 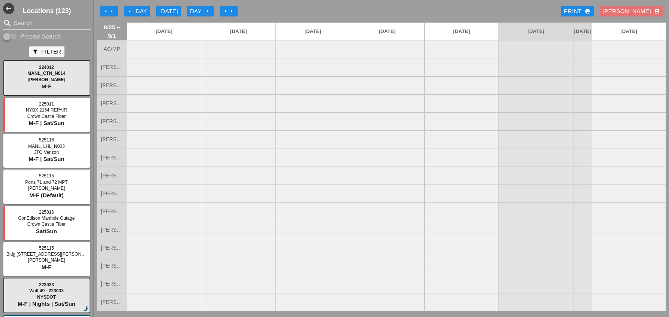 What do you see at coordinates (46, 140) in the screenshot?
I see `span: 525116` at bounding box center [46, 140].